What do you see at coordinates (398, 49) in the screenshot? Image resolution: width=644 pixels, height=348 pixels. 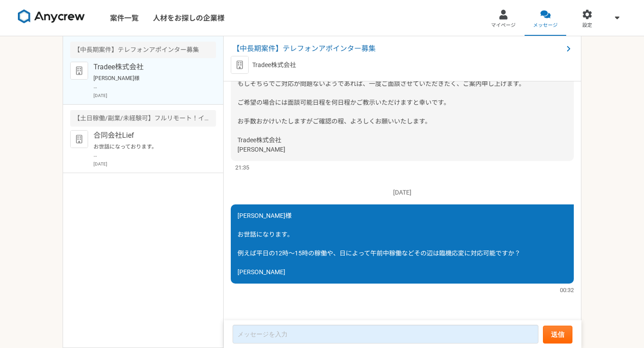 I see `span: 【中長期案件】テレフォンアポインター募集` at bounding box center [398, 49].